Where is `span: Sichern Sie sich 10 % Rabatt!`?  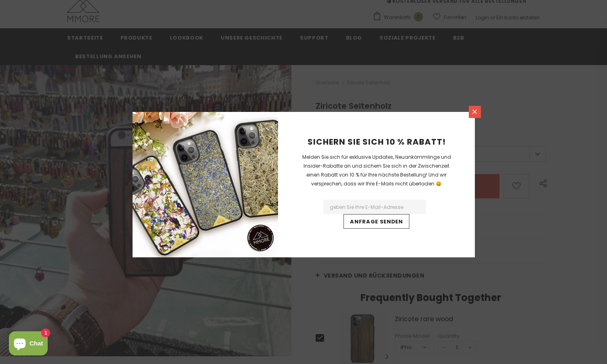 span: Sichern Sie sich 10 % Rabatt! is located at coordinates (377, 142).